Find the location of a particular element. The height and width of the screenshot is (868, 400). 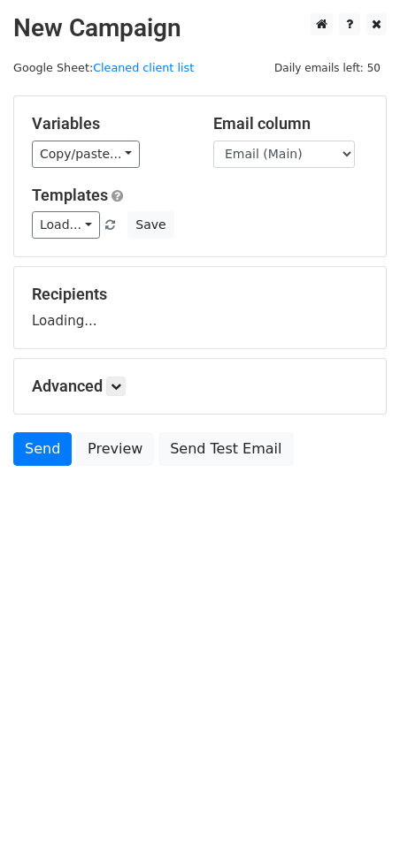

div: Loading... is located at coordinates (200, 308).